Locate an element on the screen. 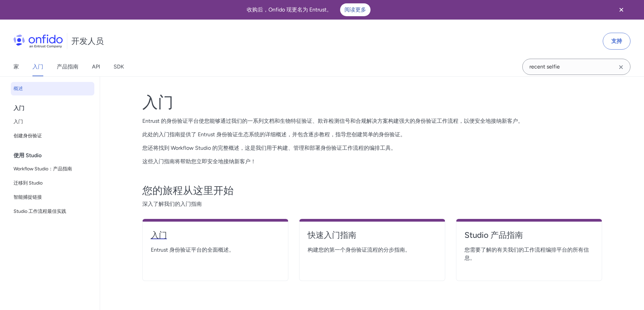 The image size is (644, 310). font: 收购后，Onfido 现更名为 Entrust。 is located at coordinates (289, 10).